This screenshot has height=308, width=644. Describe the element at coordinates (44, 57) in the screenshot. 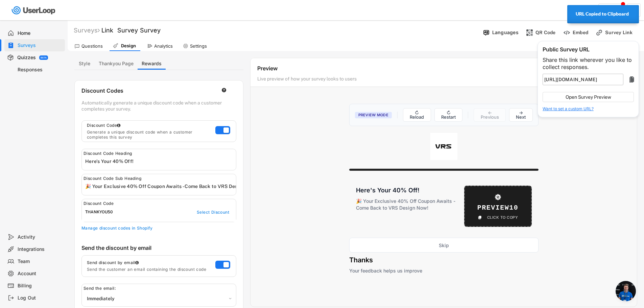

I see `div: BETA` at that location.